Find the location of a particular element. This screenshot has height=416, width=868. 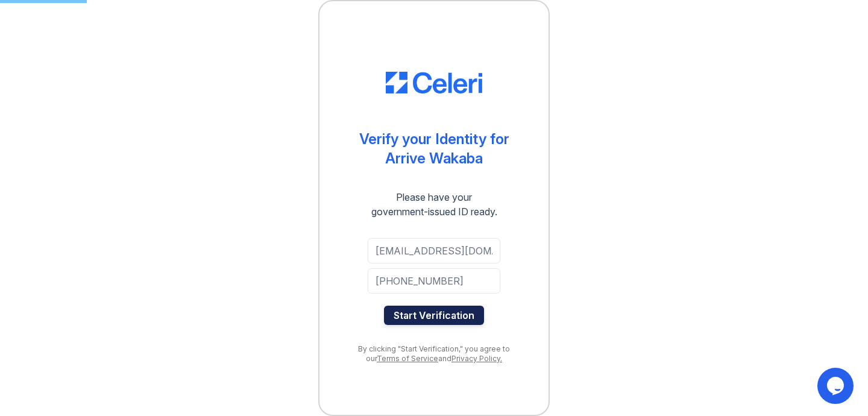

div: Verify your Identity for Arrive Wakaba is located at coordinates (434, 149).